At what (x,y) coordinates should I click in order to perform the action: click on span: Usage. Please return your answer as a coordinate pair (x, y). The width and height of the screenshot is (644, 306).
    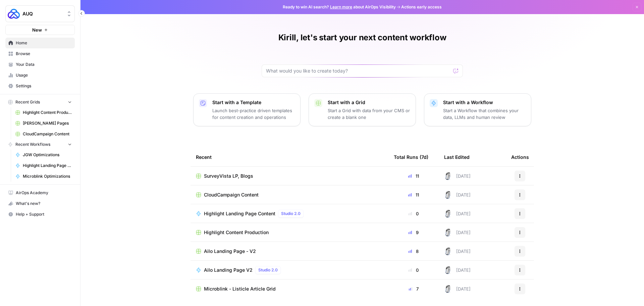
    Looking at the image, I should click on (44, 75).